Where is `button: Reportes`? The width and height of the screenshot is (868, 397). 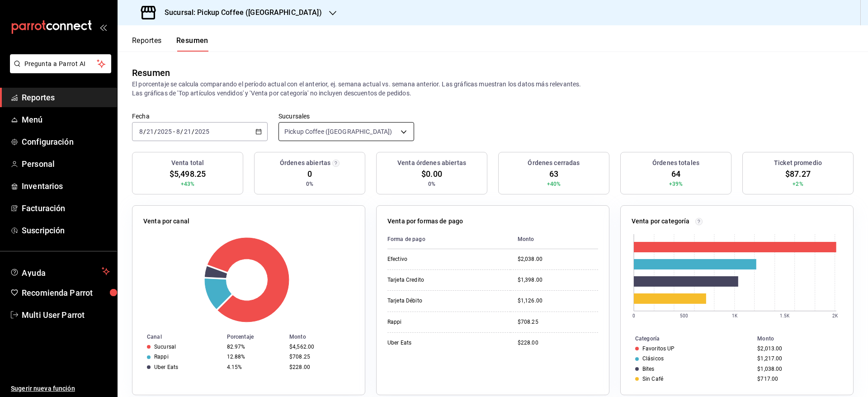 button: Reportes is located at coordinates (147, 44).